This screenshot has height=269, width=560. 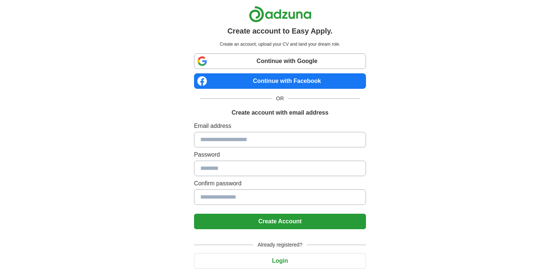 I want to click on a: Continue with Google, so click(x=280, y=61).